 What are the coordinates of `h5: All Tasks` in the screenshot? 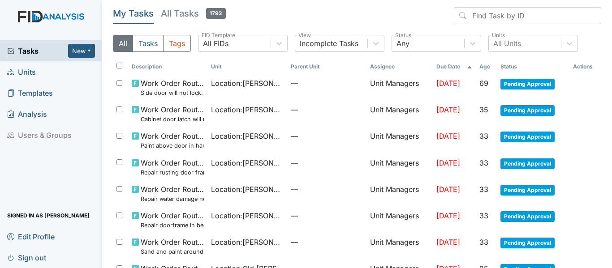 It's located at (193, 13).